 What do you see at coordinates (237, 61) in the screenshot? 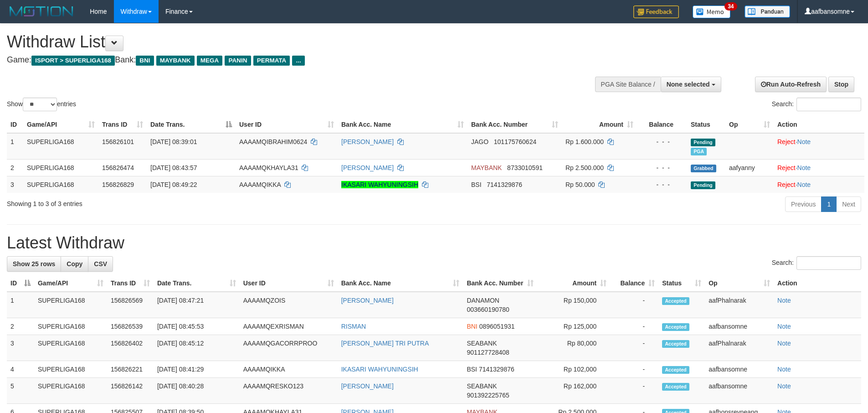
I see `span: PANIN` at bounding box center [237, 61].